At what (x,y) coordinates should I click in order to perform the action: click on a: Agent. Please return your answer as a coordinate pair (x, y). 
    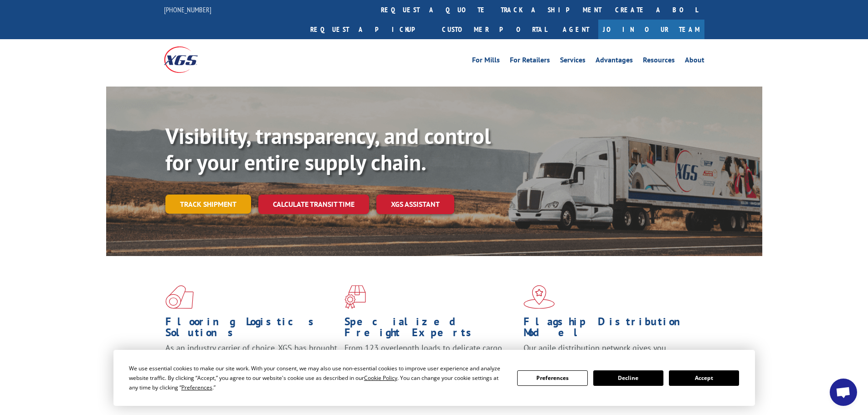
    Looking at the image, I should click on (576, 29).